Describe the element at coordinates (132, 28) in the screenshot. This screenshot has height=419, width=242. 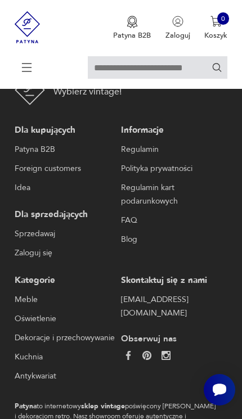
I see `a: Ikona medaluPatyna B2B` at that location.